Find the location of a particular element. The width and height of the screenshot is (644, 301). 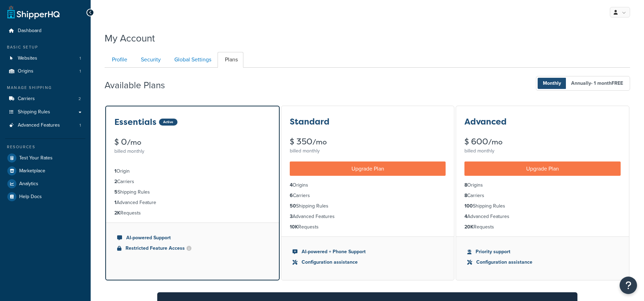

h1: My Account is located at coordinates (130, 38).